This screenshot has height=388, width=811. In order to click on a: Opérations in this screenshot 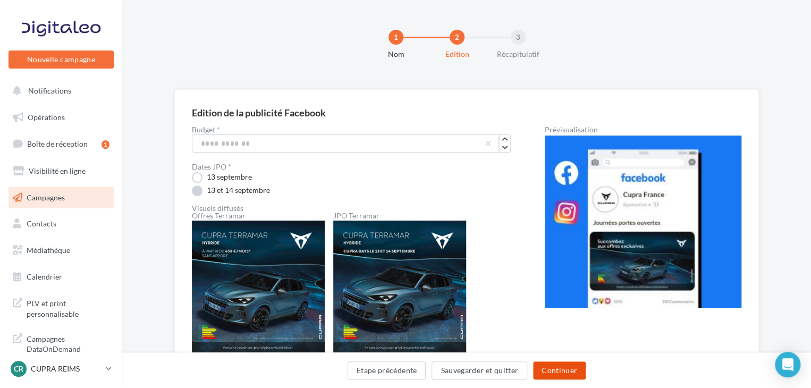, I will do `click(61, 117)`.